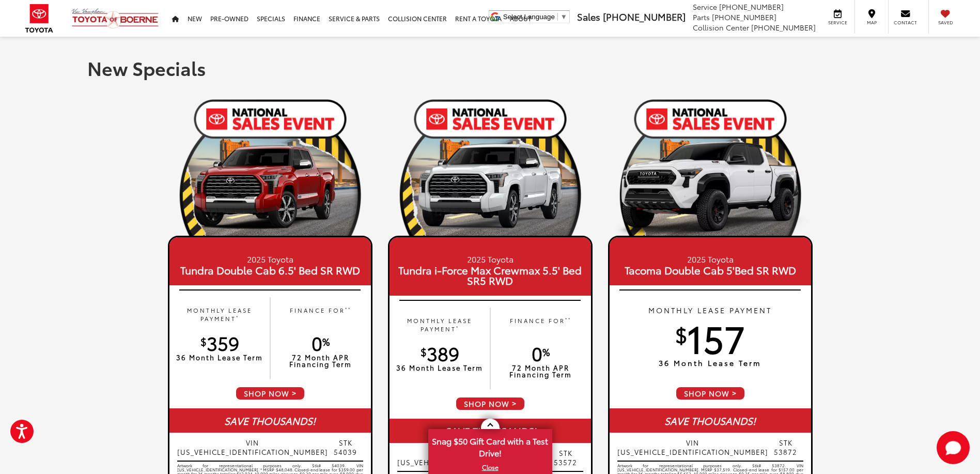  I want to click on button: Toggle Chat Window, so click(953, 447).